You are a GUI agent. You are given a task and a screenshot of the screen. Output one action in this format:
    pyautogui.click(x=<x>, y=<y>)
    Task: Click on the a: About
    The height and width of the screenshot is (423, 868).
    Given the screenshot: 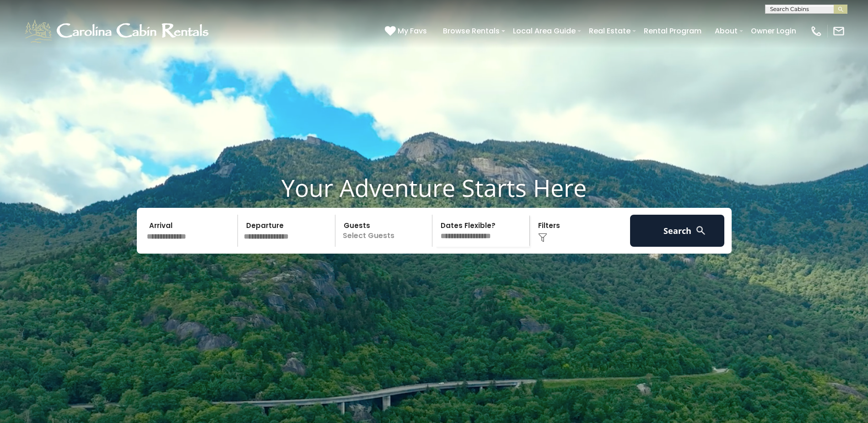 What is the action you would take?
    pyautogui.click(x=726, y=30)
    